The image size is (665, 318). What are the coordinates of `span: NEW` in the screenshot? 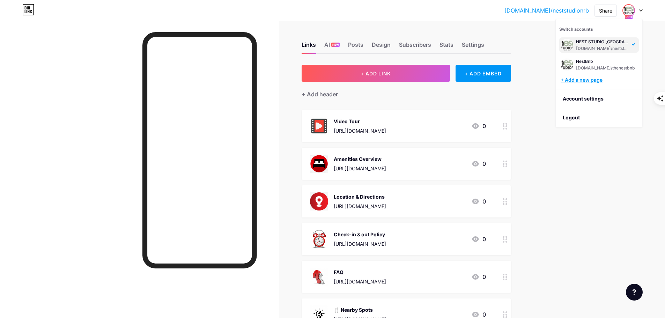 It's located at (335, 45).